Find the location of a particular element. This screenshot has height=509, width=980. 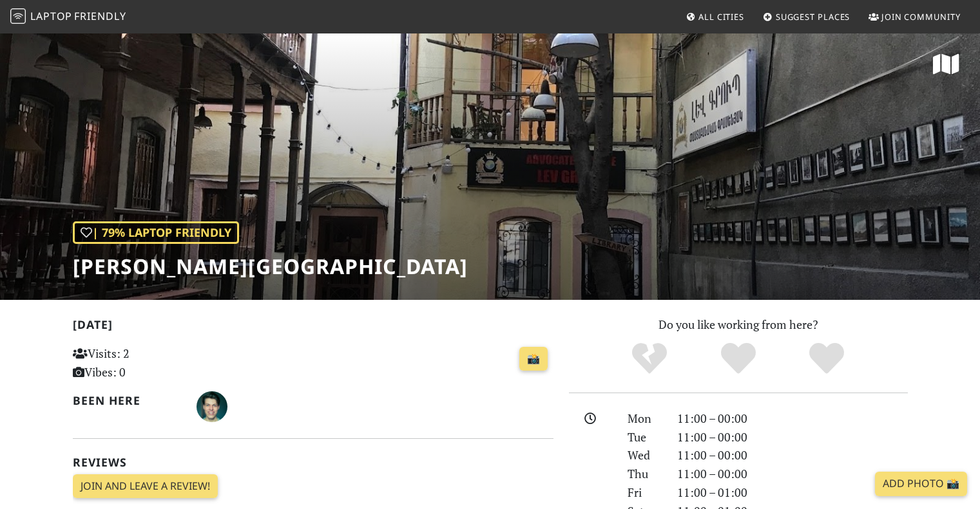

a: Join Community is located at coordinates (914, 17).